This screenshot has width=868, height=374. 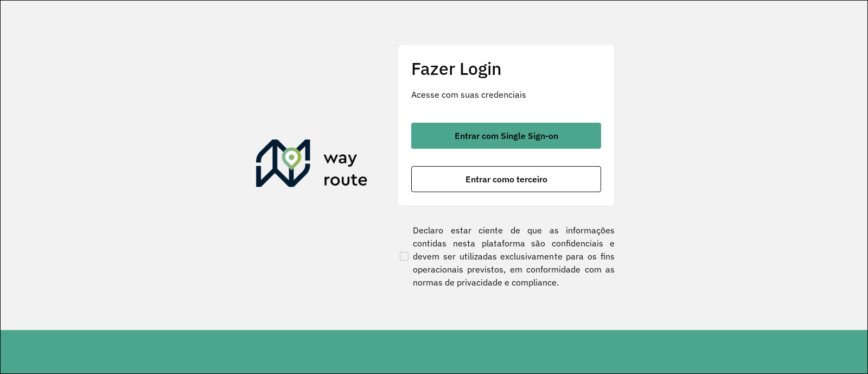 I want to click on p: Acesse com suas credenciais, so click(x=506, y=95).